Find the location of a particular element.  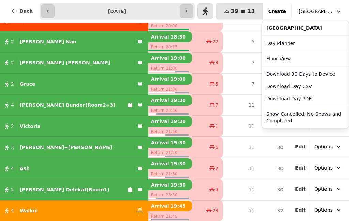

button: Download Day CSV is located at coordinates (305, 86).